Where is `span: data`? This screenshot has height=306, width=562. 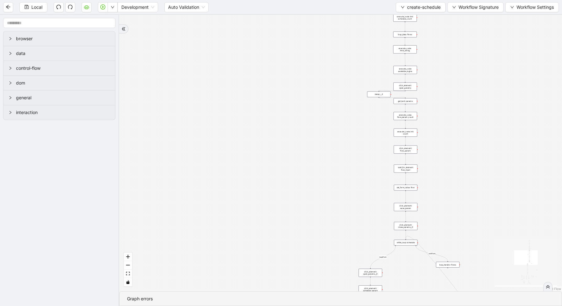
span: data is located at coordinates (63, 53).